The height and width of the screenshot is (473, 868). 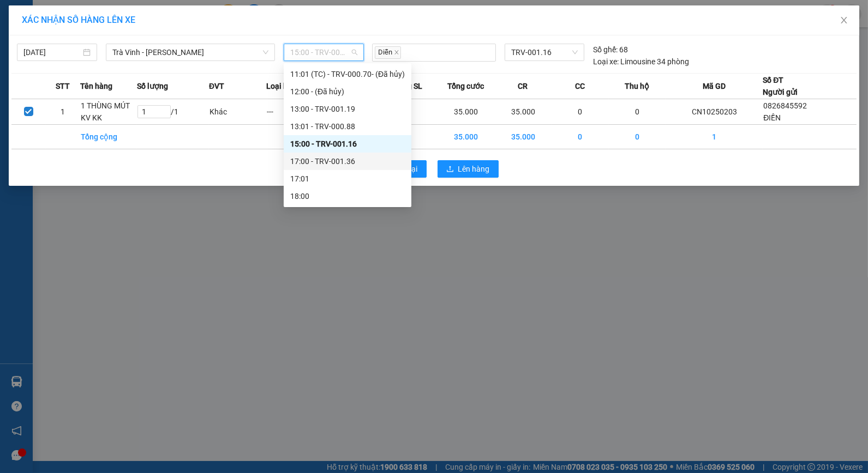 What do you see at coordinates (611, 50) in the screenshot?
I see `div: 68` at bounding box center [611, 50].